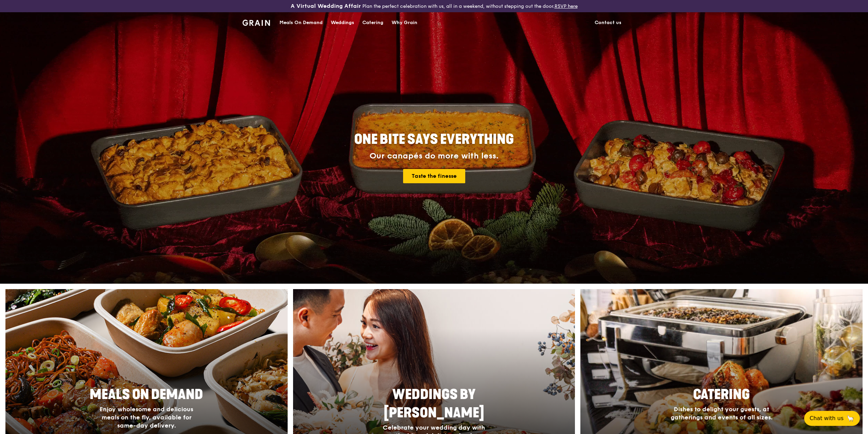  I want to click on span: Dishes to delight your guests, at gatherings and events of all sizes., so click(721, 414).